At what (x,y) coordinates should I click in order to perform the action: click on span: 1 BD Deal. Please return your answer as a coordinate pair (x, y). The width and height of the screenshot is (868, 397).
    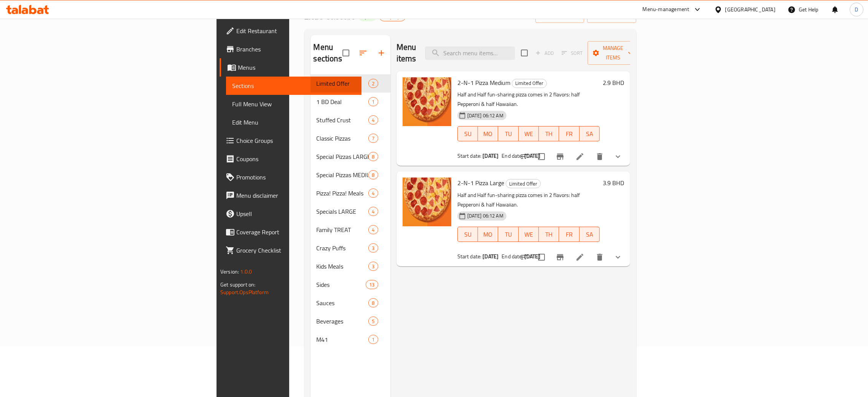
    Looking at the image, I should click on (342, 102).